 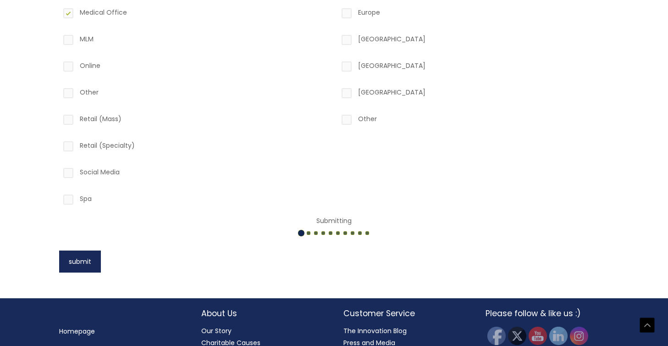 What do you see at coordinates (195, 200) in the screenshot?
I see `label: Spa` at bounding box center [195, 200].